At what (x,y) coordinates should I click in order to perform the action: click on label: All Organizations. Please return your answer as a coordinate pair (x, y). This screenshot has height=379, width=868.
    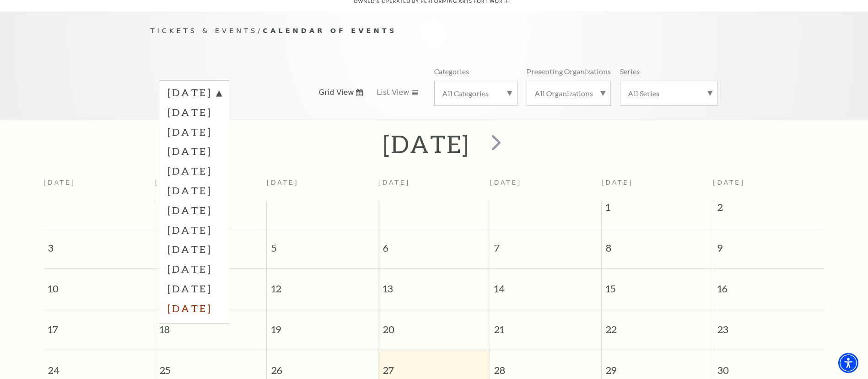
    Looking at the image, I should click on (569, 93).